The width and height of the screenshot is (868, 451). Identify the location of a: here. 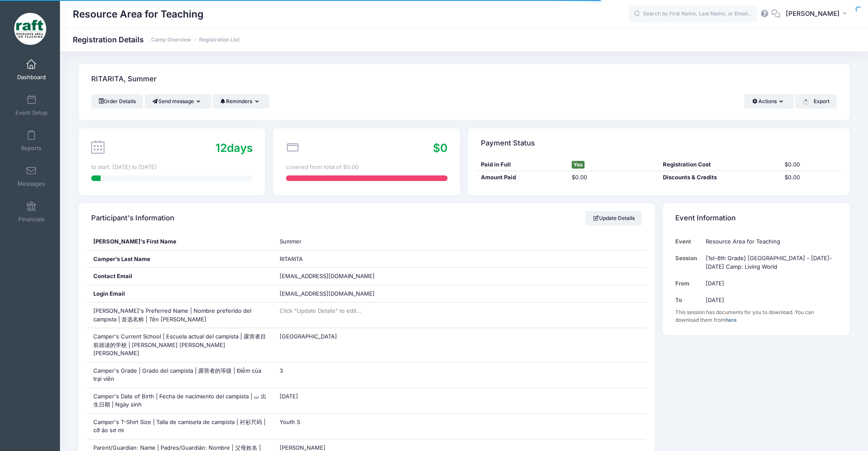
(731, 320).